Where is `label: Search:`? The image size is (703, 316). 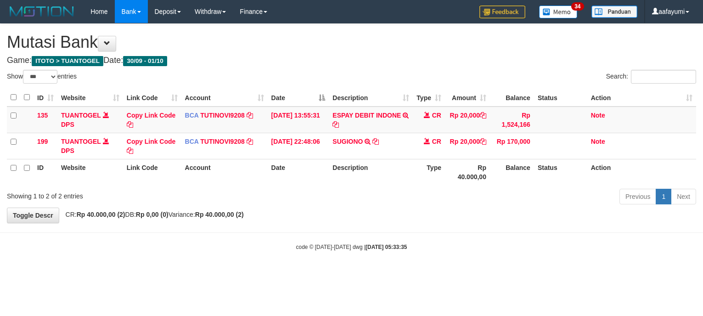
label: Search: is located at coordinates (651, 77).